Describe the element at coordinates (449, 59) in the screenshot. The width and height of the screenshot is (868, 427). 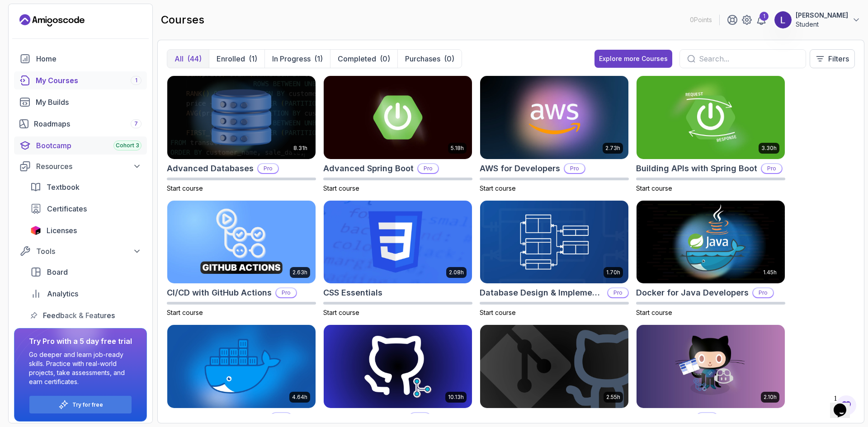
I see `div: (0)` at that location.